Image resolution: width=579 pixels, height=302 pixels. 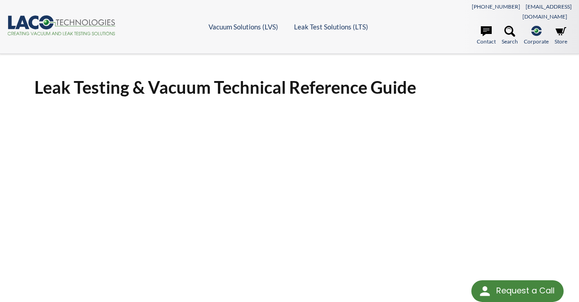 I want to click on img: round button, so click(x=485, y=291).